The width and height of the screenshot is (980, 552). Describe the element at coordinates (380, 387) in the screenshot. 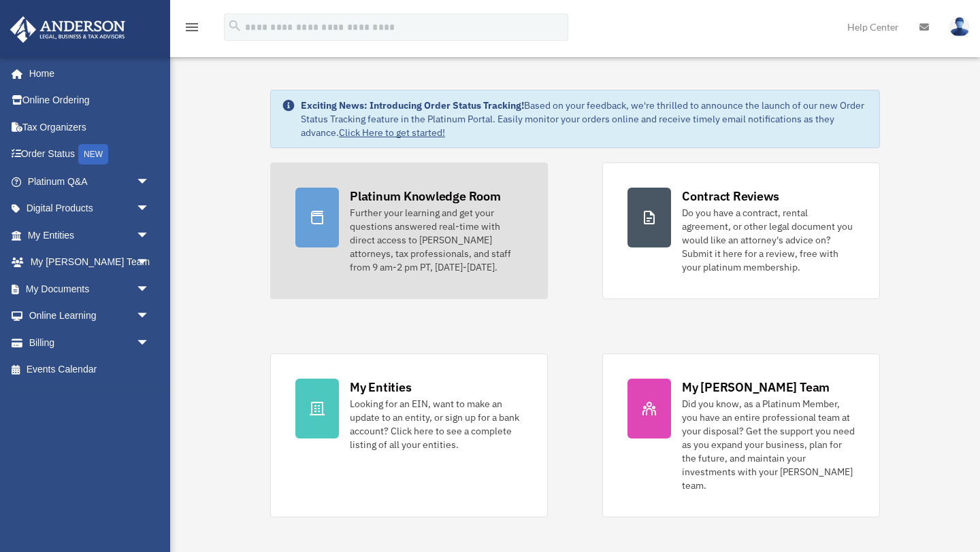

I see `div: My Entities` at that location.